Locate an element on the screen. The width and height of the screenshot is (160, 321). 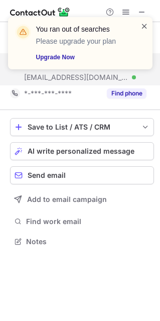
button: AI write personalized message is located at coordinates (82, 151).